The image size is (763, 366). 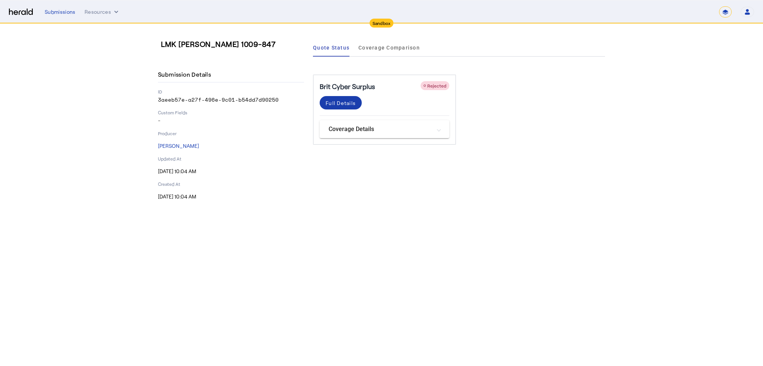 What do you see at coordinates (231, 100) in the screenshot?
I see `p: 3aeeb57e-a27f-496e-9c01-b54dd7d90250` at bounding box center [231, 100].